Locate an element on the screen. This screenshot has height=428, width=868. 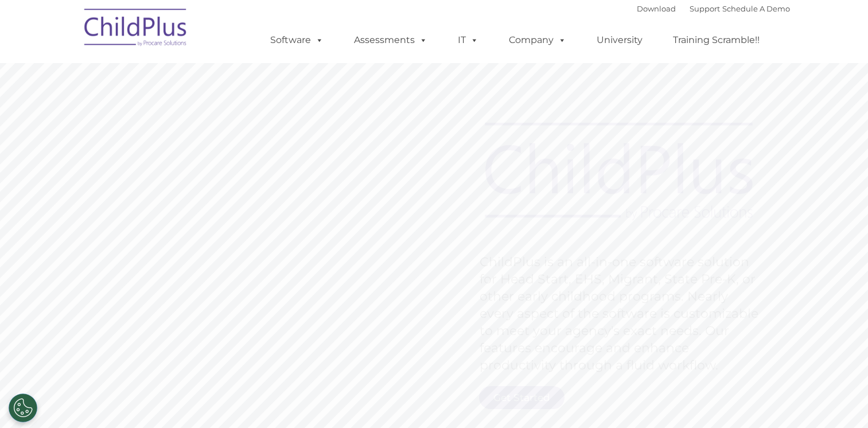
rs-layer: ChildPlus is an all-in-one software solution for Head Start, EHS, Migrant, State Pre-K, or other ... is located at coordinates (622, 313).